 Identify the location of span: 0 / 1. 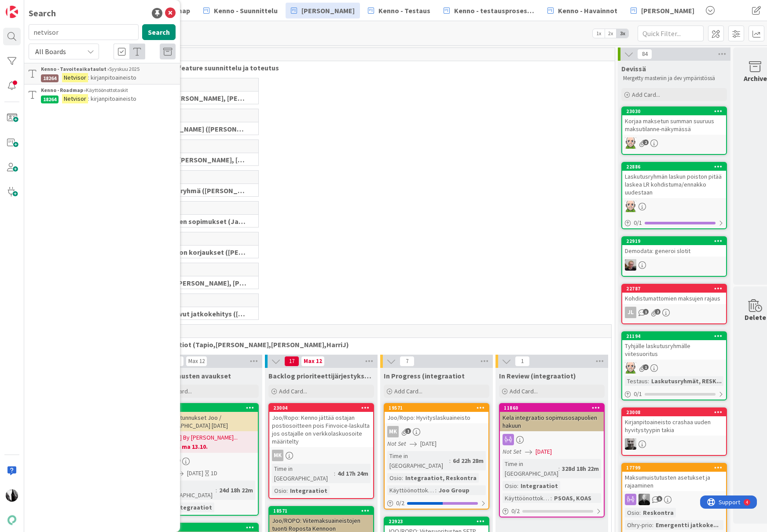
(638, 394).